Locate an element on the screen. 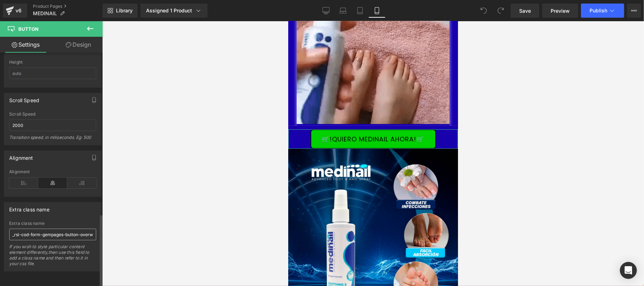 This screenshot has height=286, width=644. div: Assigned 1 Product is located at coordinates (174, 10).